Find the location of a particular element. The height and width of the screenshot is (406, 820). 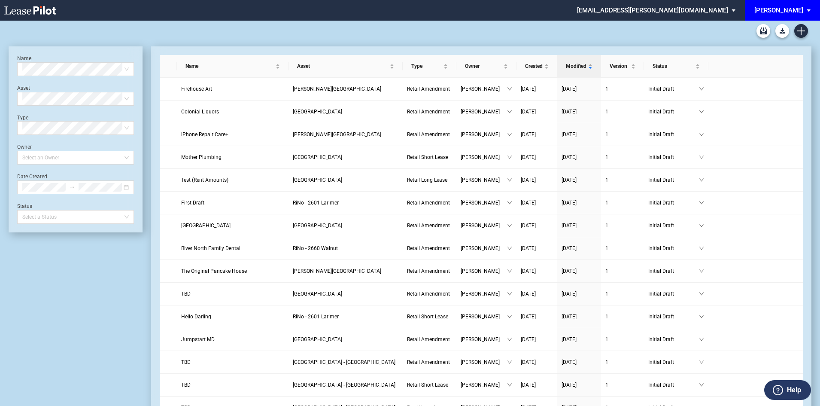

a: The Original Pancake House is located at coordinates (233, 271).